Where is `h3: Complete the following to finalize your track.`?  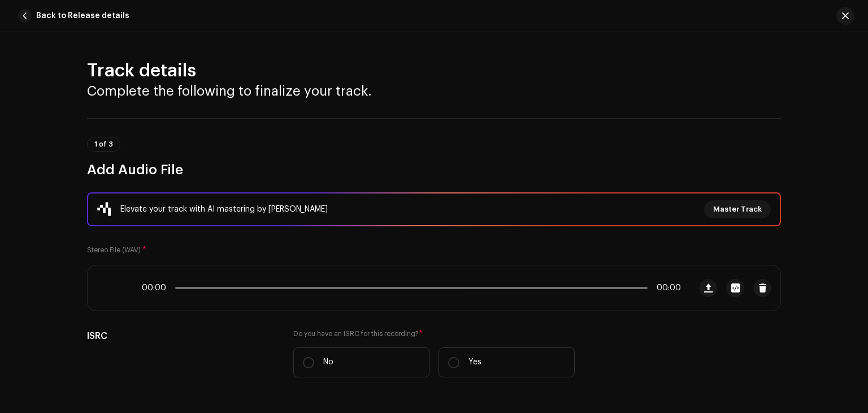 h3: Complete the following to finalize your track. is located at coordinates (434, 91).